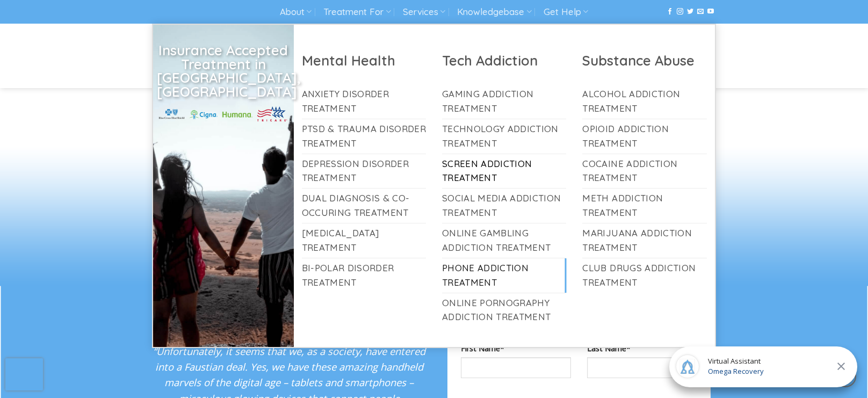 The width and height of the screenshot is (868, 398). I want to click on a: Marijuana Addiction Treatment, so click(644, 241).